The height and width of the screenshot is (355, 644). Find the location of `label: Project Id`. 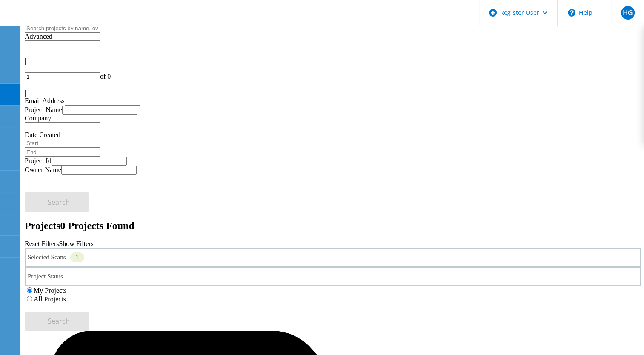

label: Project Id is located at coordinates (38, 160).